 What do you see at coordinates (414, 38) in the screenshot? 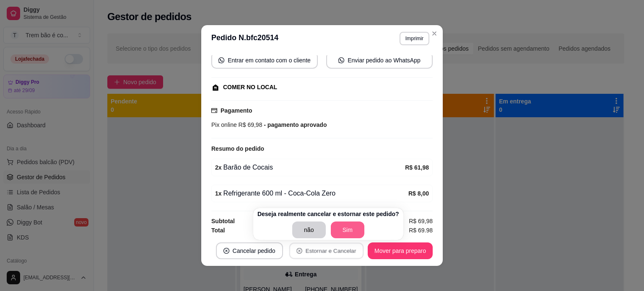
I see `button: Imprimir` at bounding box center [414, 38].